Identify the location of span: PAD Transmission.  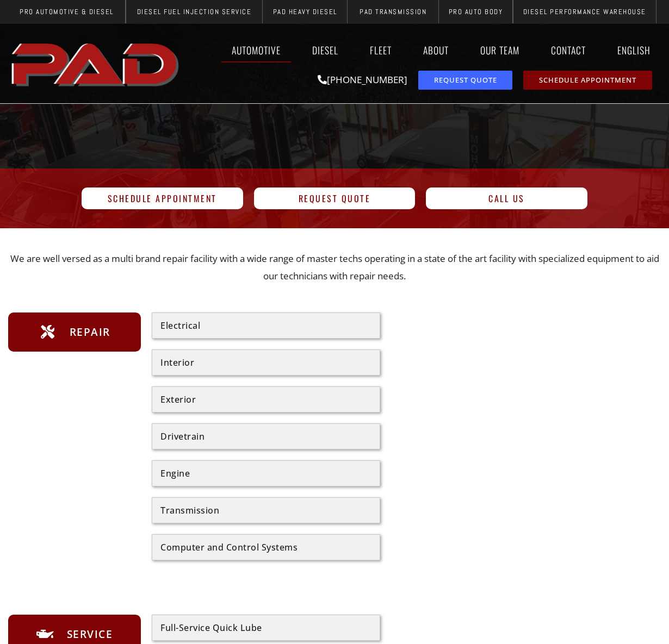
(392, 12).